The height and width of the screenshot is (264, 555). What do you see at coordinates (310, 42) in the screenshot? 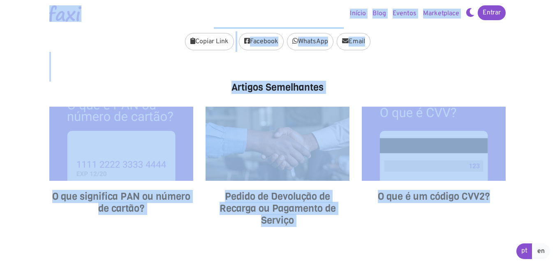
I see `a: WhatsApp` at bounding box center [310, 42].